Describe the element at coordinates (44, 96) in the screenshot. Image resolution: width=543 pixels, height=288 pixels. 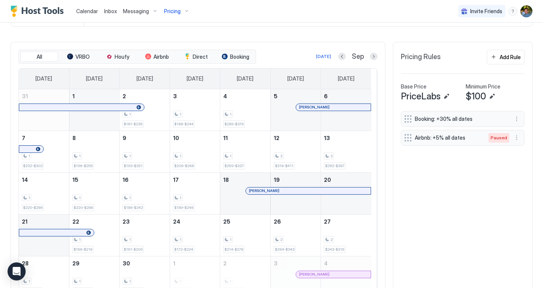
I see `a: August 31, 2025` at that location.